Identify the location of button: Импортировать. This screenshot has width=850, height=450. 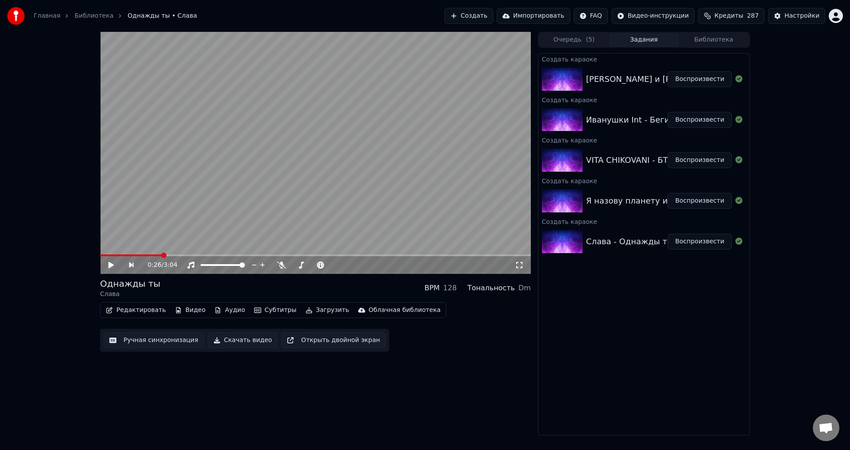
(533, 16).